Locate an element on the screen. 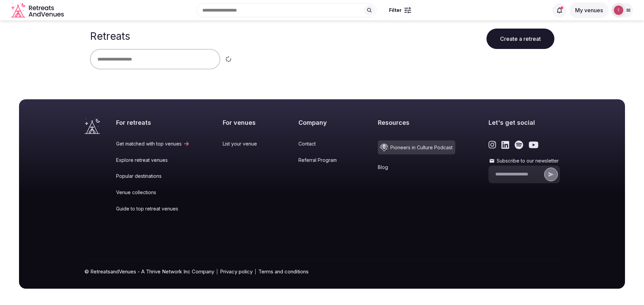 This screenshot has width=644, height=305. a: Explore retreat venues is located at coordinates (153, 160).